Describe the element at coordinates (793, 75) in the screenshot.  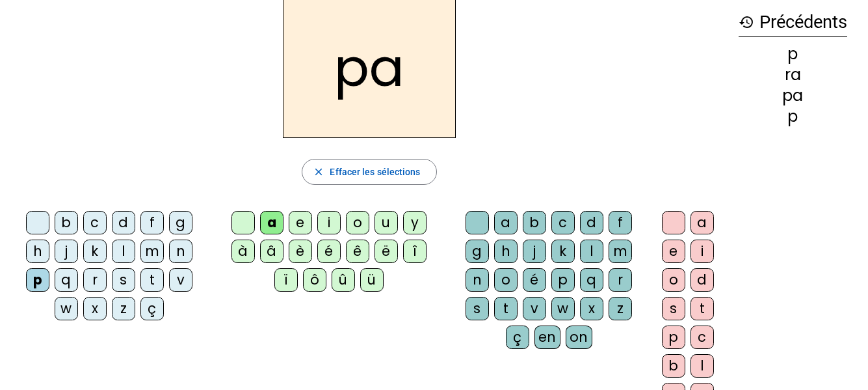
I see `div: ra` at that location.